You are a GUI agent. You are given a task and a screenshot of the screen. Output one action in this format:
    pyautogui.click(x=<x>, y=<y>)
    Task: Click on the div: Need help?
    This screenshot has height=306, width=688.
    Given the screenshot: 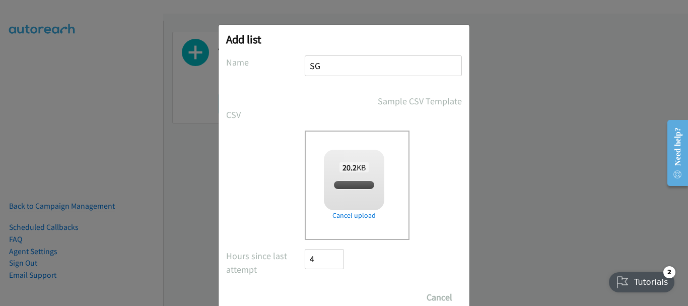 What is the action you would take?
    pyautogui.click(x=19, y=34)
    